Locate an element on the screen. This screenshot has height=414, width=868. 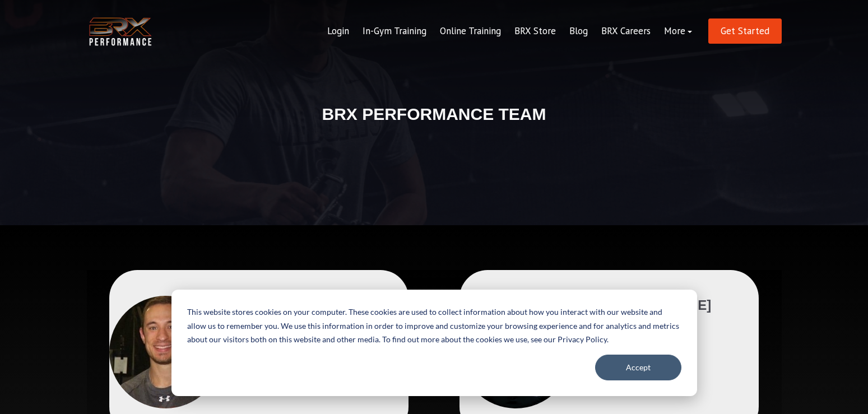
div: Navigation Menu is located at coordinates (510, 32).